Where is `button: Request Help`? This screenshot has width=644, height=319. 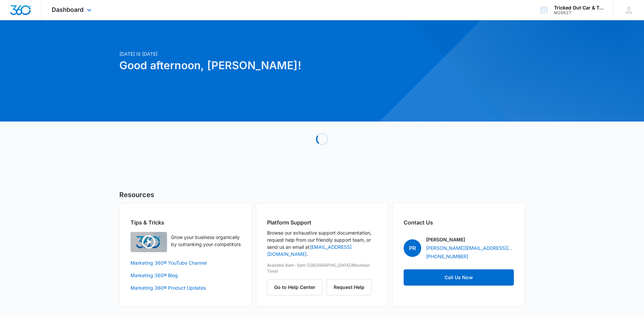
button: Request Help is located at coordinates (349, 288).